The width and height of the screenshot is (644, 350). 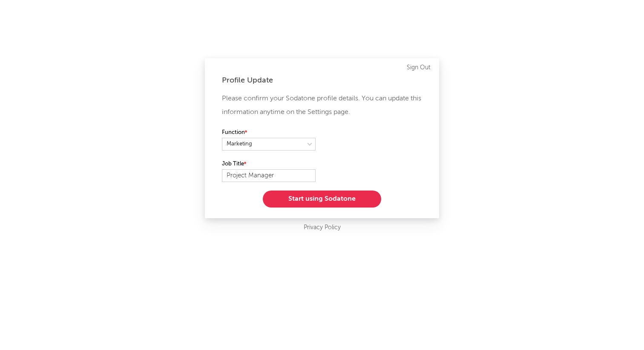 What do you see at coordinates (322, 105) in the screenshot?
I see `p: Please confirm your Sodatone profile details. You can update this information anytime on the Sett...` at bounding box center [322, 105].